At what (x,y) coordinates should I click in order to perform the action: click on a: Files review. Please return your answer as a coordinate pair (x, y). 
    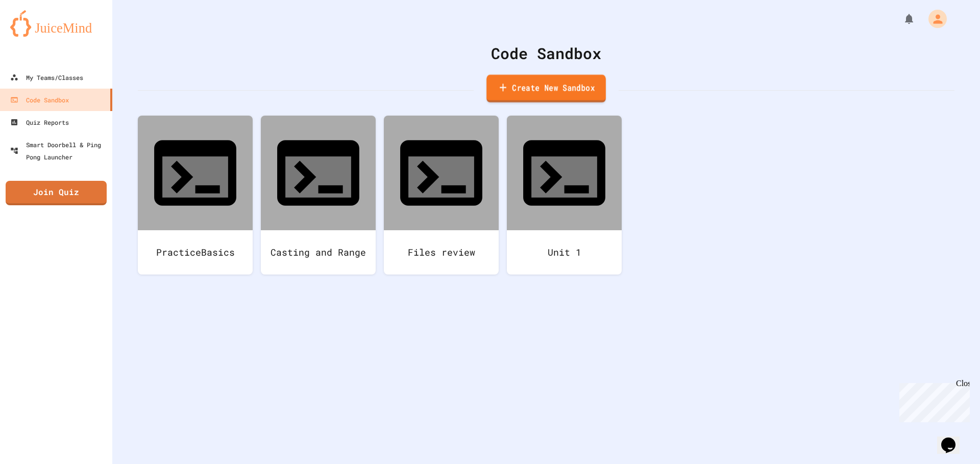
    Looking at the image, I should click on (441, 195).